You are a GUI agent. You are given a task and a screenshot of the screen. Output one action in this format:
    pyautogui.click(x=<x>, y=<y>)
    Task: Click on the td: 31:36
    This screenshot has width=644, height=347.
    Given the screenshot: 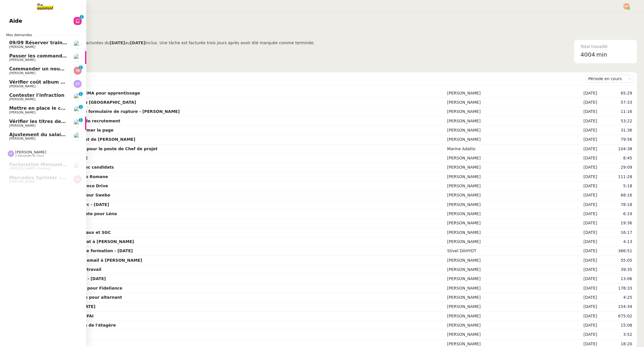 What is the action you would take?
    pyautogui.click(x=616, y=131)
    